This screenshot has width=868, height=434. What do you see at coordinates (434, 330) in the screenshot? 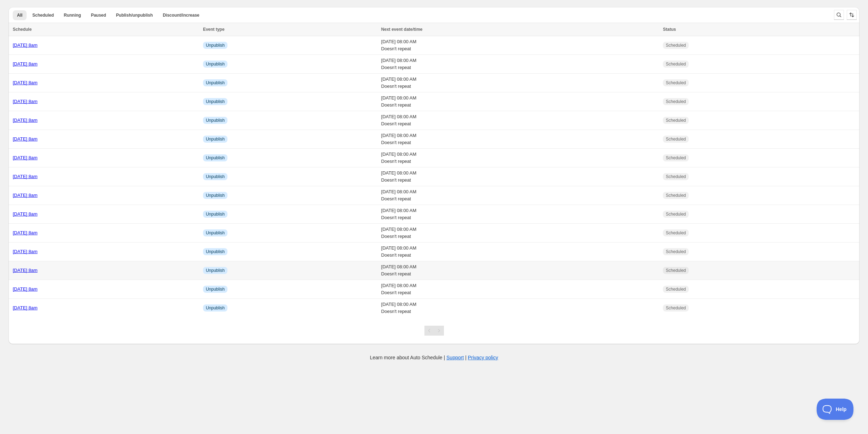
I see `nav: Pagination` at bounding box center [434, 330].